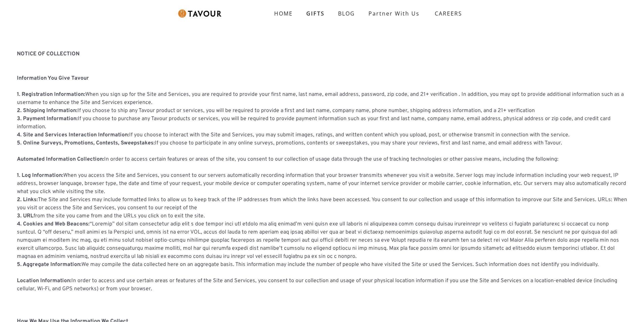  What do you see at coordinates (44, 281) in the screenshot?
I see `strong: Location Information:` at bounding box center [44, 281].